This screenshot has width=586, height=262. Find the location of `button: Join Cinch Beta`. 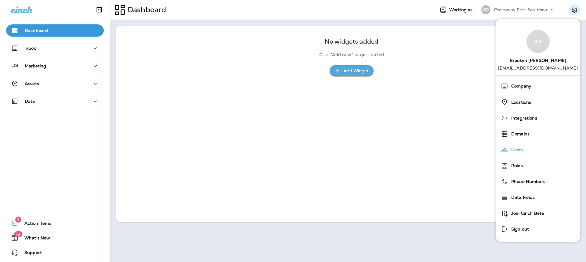

button: Join Cinch Beta is located at coordinates (538, 213).